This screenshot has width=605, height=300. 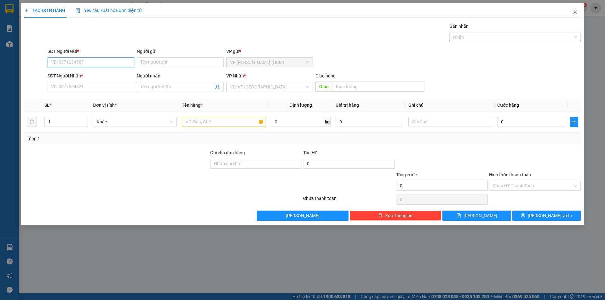 What do you see at coordinates (450, 122) in the screenshot?
I see `input: Ghi Chú` at bounding box center [450, 122].